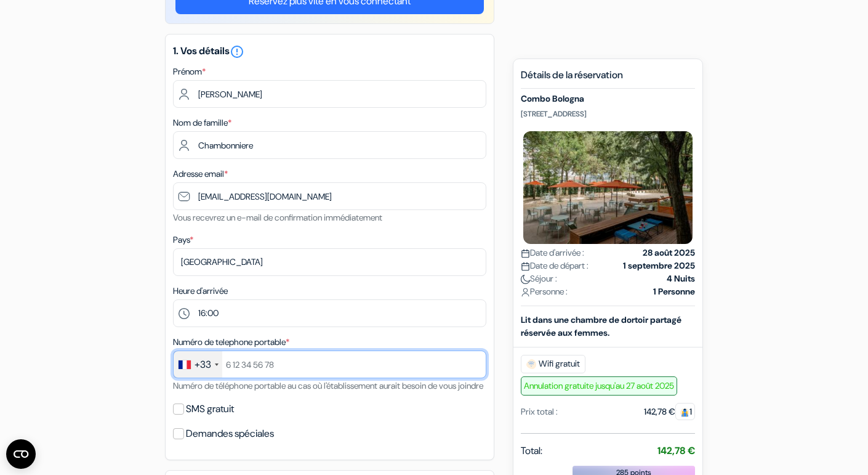  I want to click on span: Date de départ :, so click(555, 265).